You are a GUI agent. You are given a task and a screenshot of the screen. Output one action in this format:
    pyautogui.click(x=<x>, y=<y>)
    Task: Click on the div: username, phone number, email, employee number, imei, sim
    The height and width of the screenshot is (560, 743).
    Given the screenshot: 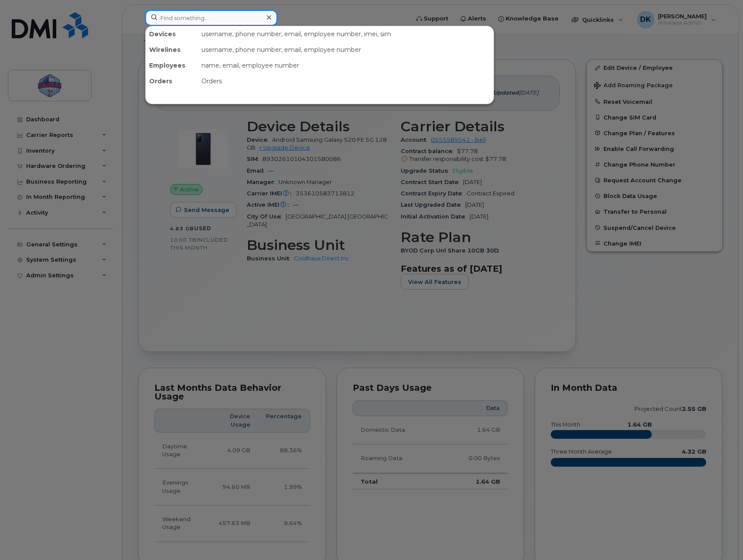 What is the action you would take?
    pyautogui.click(x=346, y=34)
    